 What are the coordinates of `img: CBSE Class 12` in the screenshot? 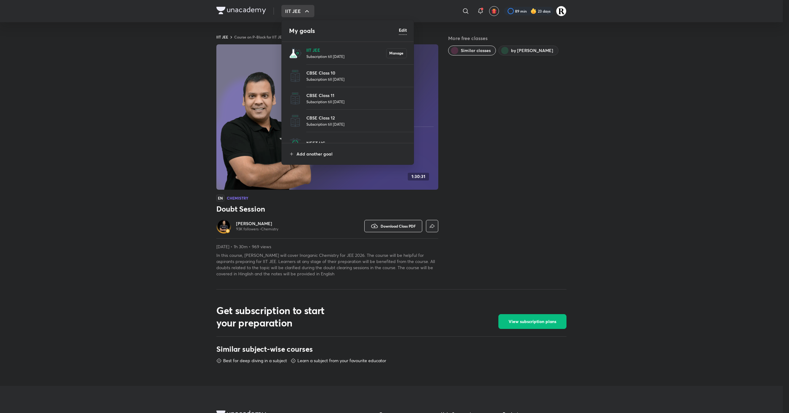 It's located at (295, 121).